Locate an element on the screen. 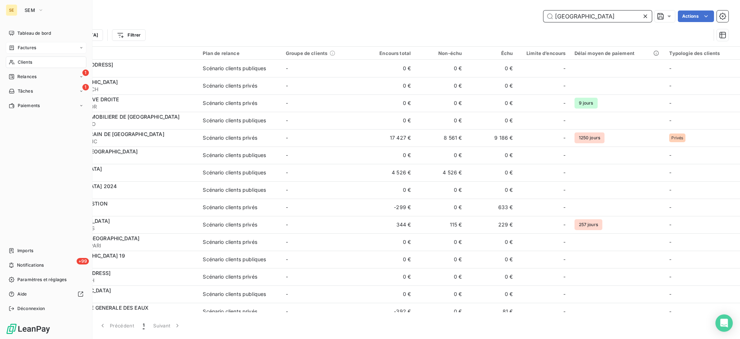 The image size is (740, 339). span: +99 is located at coordinates (83, 261).